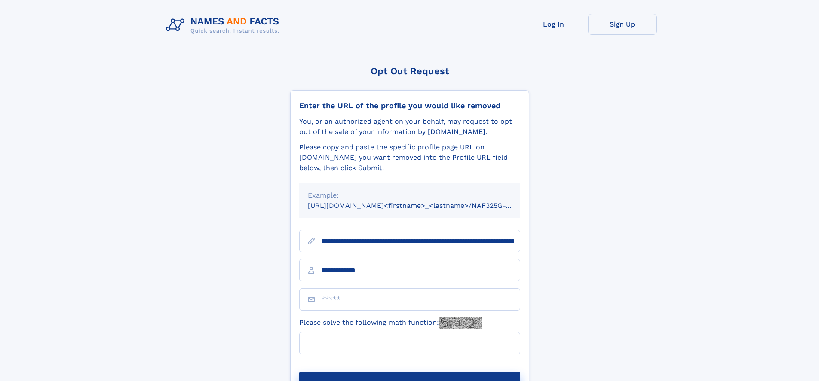 The width and height of the screenshot is (819, 381). Describe the element at coordinates (410, 71) in the screenshot. I see `div: Opt Out Request` at that location.